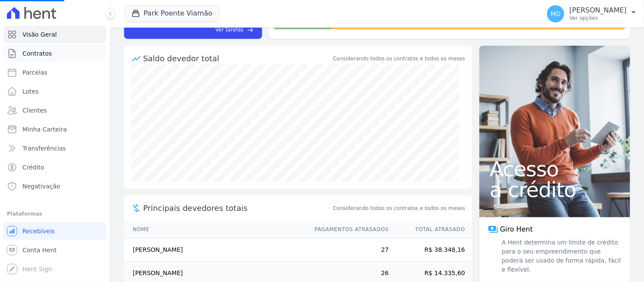 Image resolution: width=644 pixels, height=282 pixels. Describe the element at coordinates (598, 18) in the screenshot. I see `p: Ver opções` at that location.